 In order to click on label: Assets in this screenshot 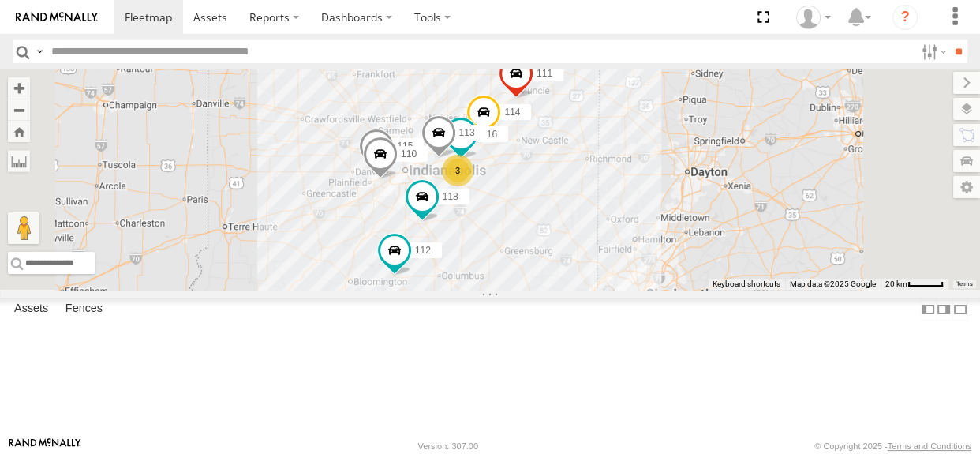, I will do `click(31, 310)`.